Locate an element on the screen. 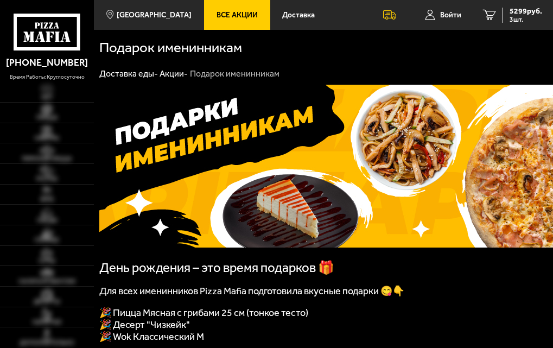  span: 3 шт. is located at coordinates (526, 20).